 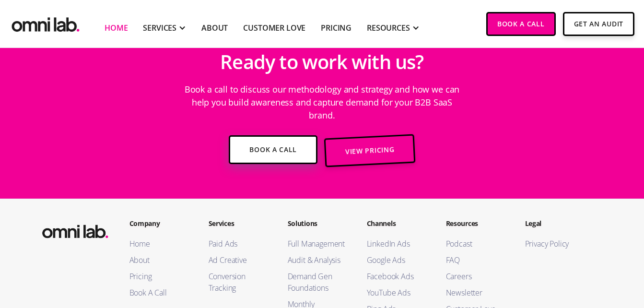 What do you see at coordinates (397, 276) in the screenshot?
I see `a: Facebook Ads` at bounding box center [397, 276].